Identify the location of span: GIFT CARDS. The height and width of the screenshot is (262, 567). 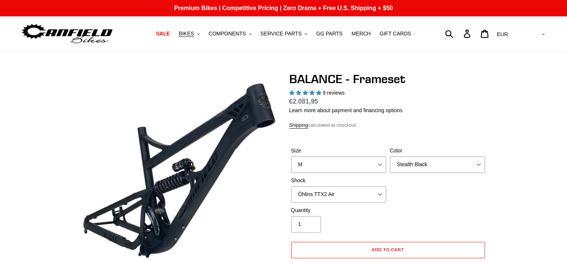
(395, 34).